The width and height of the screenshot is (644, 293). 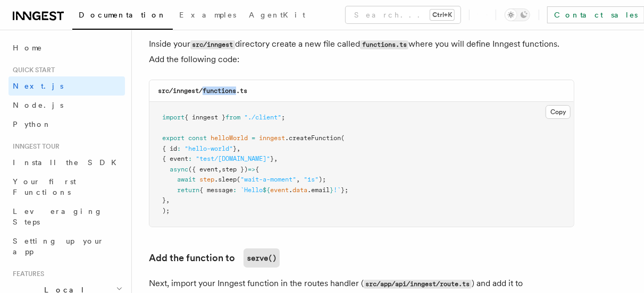 What do you see at coordinates (213, 45) in the screenshot?
I see `code: src/inngest` at bounding box center [213, 45].